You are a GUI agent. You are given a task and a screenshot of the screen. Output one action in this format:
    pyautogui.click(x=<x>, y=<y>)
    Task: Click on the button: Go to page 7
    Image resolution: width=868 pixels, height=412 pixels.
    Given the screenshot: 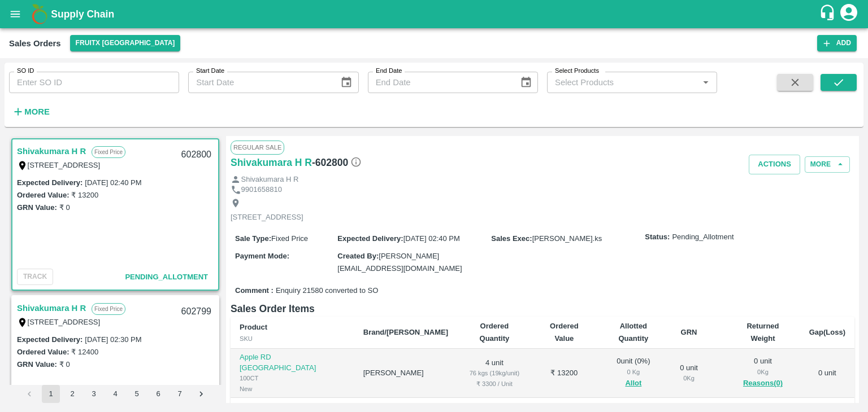 What is the action you would take?
    pyautogui.click(x=180, y=394)
    